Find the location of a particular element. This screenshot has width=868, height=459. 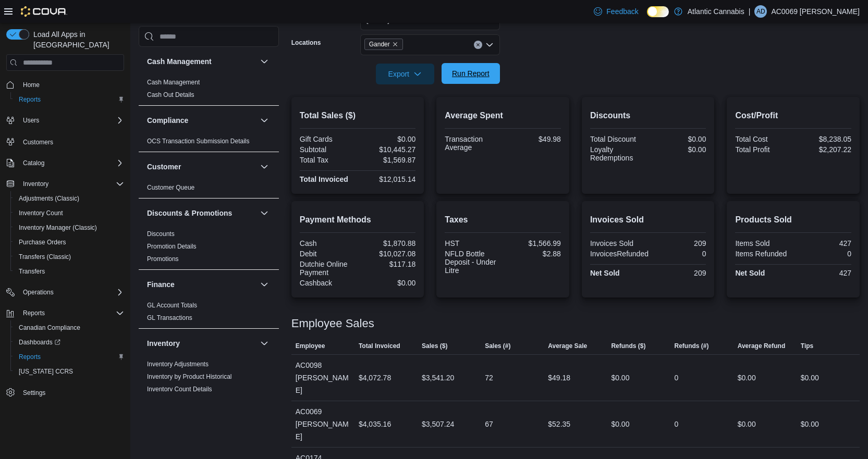

button: Run Report is located at coordinates (471, 73).